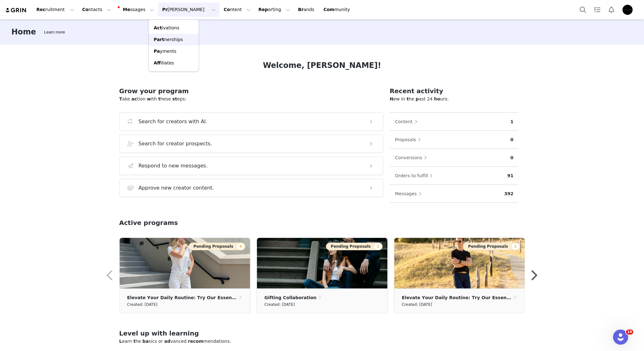 This screenshot has width=644, height=351. Describe the element at coordinates (149, 99) in the screenshot. I see `span: w` at that location.